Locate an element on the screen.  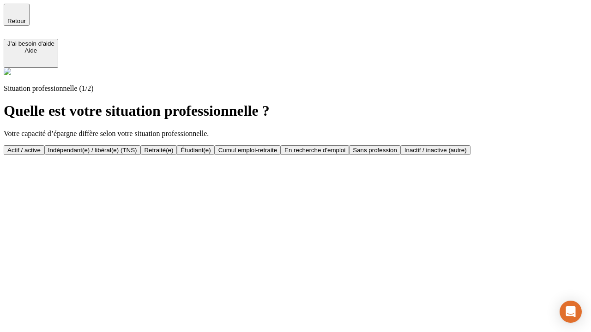
button: Étudiant(e) is located at coordinates (195, 150).